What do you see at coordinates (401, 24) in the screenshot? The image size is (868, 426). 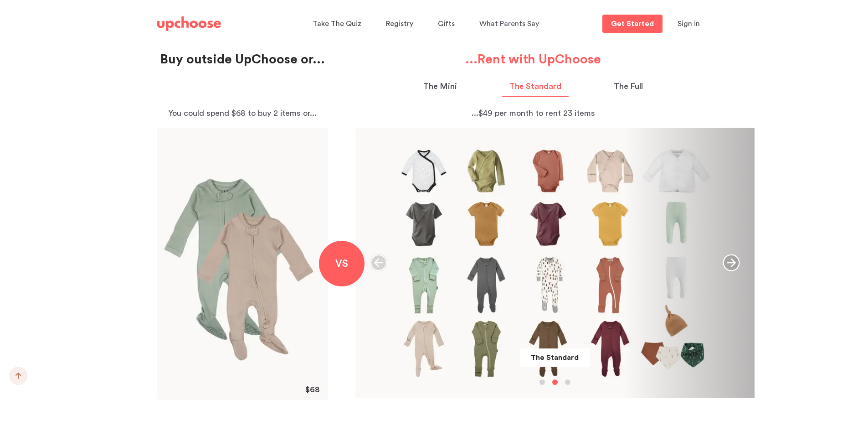 I see `a: Registry` at bounding box center [401, 24].